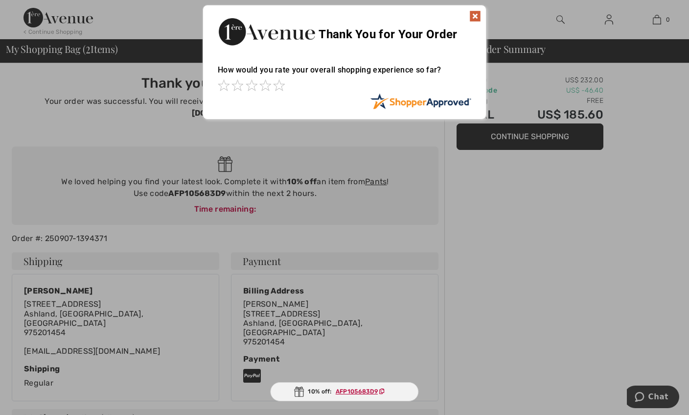 This screenshot has height=415, width=689. I want to click on div: 10% off:, so click(344, 391).